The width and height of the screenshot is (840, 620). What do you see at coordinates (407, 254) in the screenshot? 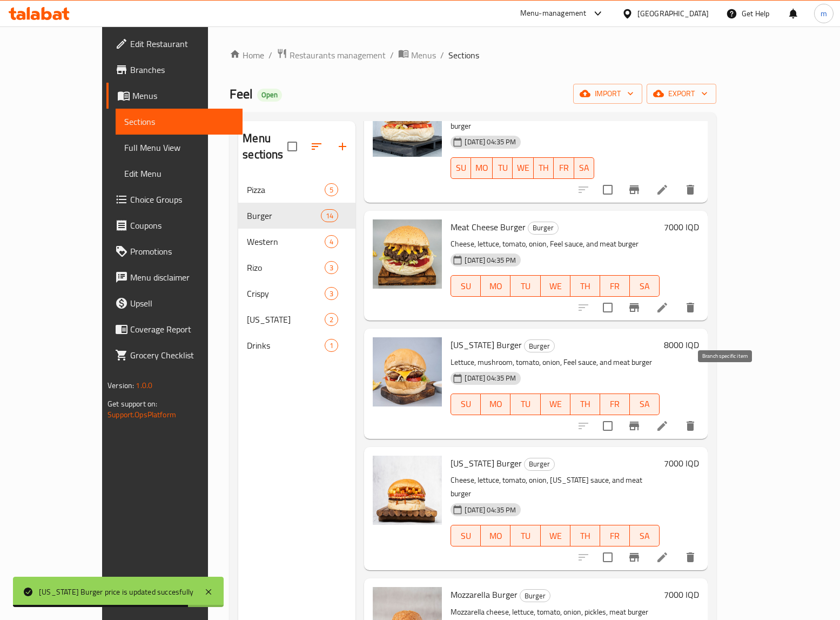
I see `img: Meat Cheese Burger` at bounding box center [407, 254].